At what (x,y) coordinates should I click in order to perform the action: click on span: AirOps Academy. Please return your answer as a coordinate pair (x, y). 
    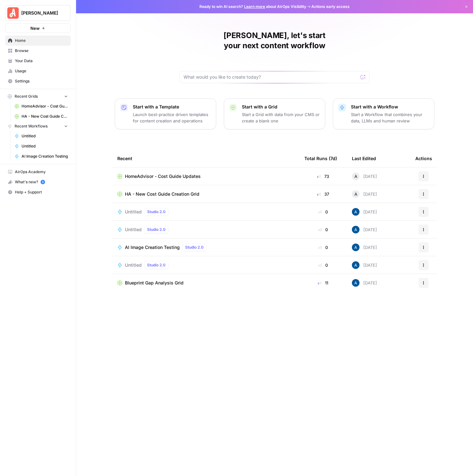
    Looking at the image, I should click on (41, 172).